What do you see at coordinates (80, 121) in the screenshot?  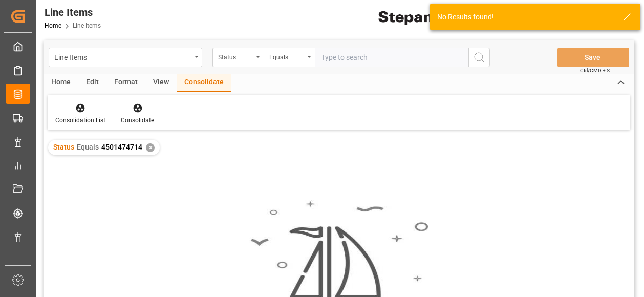 I see `div: Consolidation List` at bounding box center [80, 121].